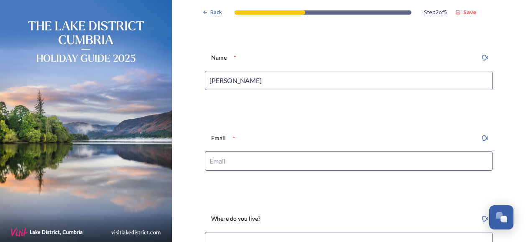 The height and width of the screenshot is (242, 526). Describe the element at coordinates (501, 218) in the screenshot. I see `button: Open Chat` at that location.